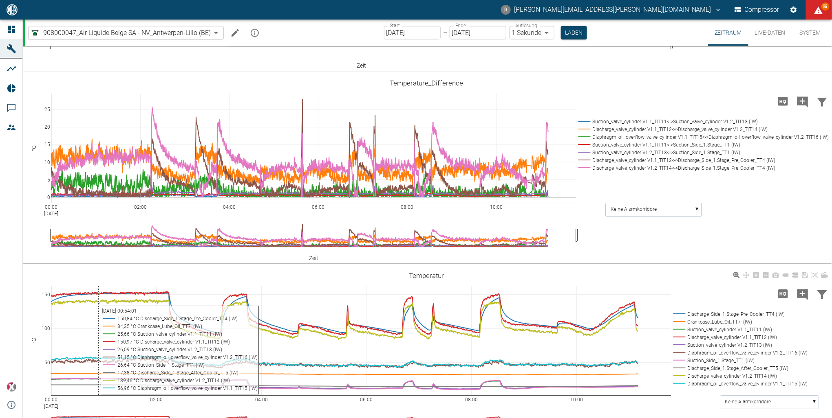  I want to click on img: logo, so click(12, 9).